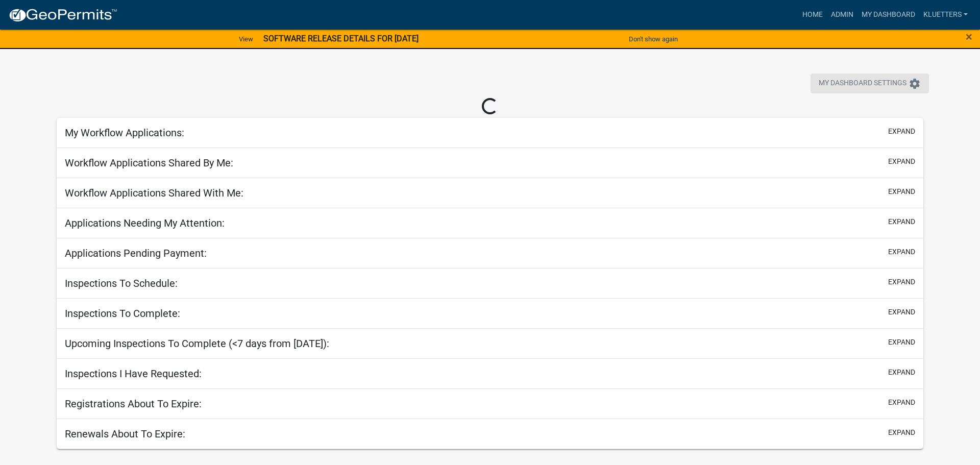  I want to click on h5: Inspections To Complete:, so click(122, 314).